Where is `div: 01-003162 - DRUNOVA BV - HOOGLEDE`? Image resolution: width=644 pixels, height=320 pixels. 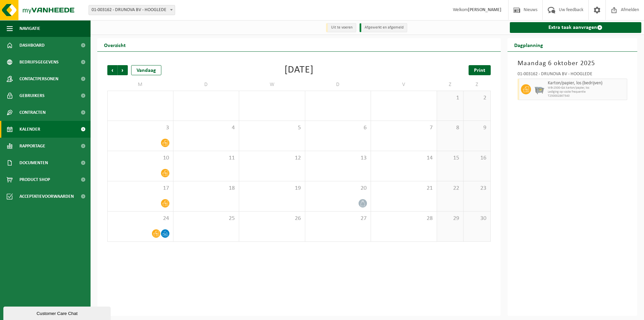
div: 01-003162 - DRUNOVA BV - HOOGLEDE is located at coordinates (573, 75).